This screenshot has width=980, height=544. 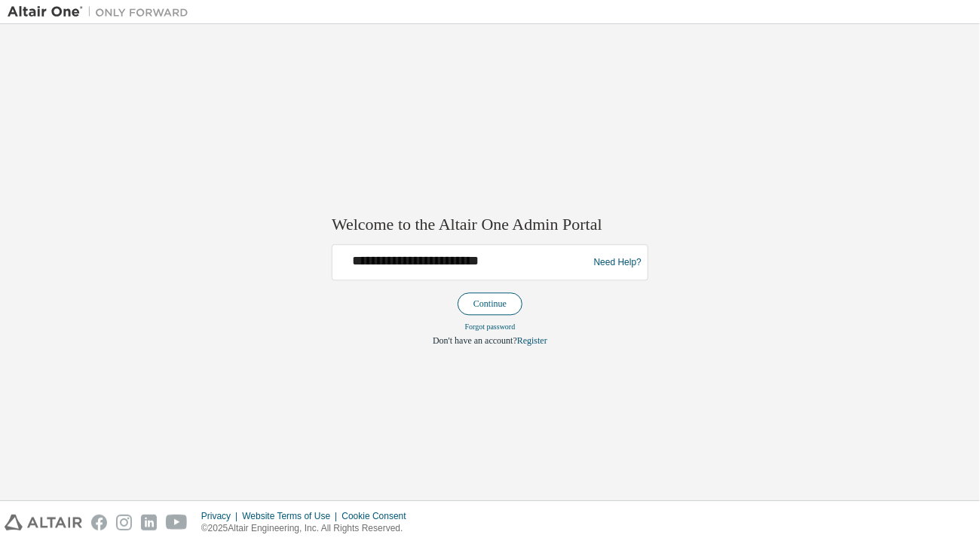 I want to click on img: facebook.svg, so click(x=99, y=522).